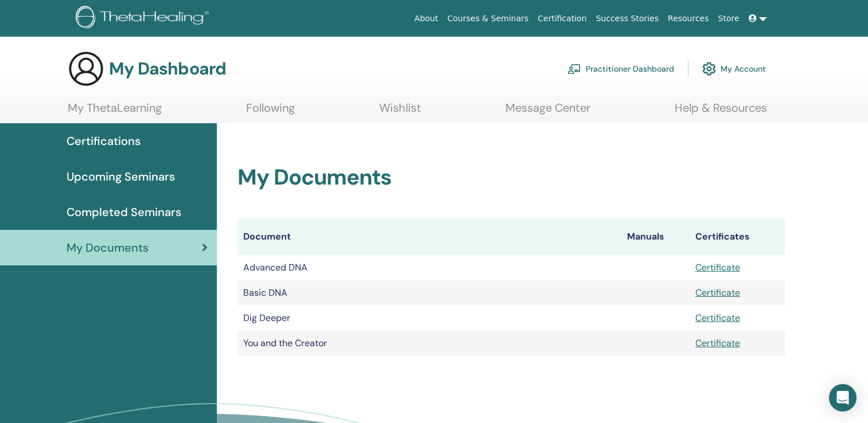 The height and width of the screenshot is (423, 868). What do you see at coordinates (108, 247) in the screenshot?
I see `span: My Documents` at bounding box center [108, 247].